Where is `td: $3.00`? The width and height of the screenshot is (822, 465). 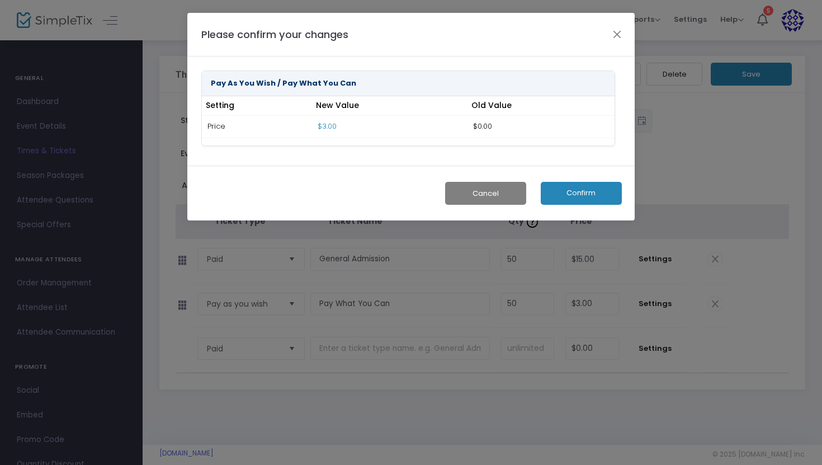 td: $3.00 is located at coordinates (391, 126).